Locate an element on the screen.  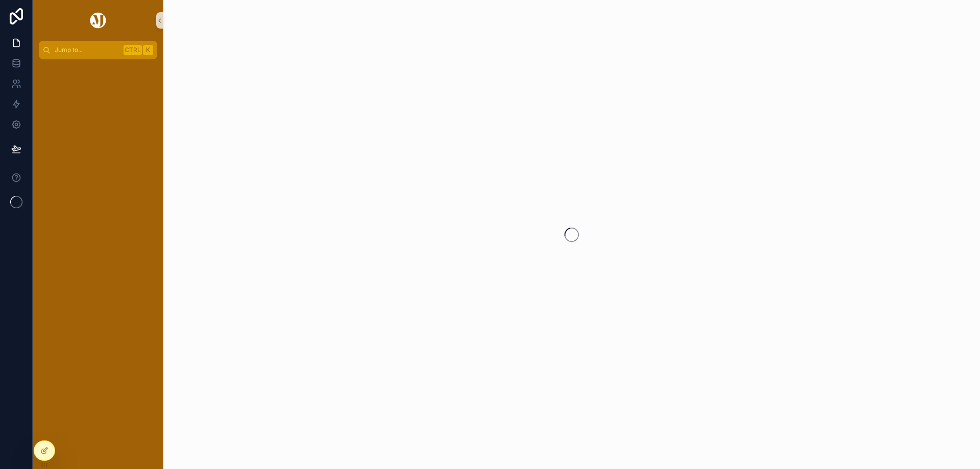
div: scrollable content is located at coordinates (98, 68).